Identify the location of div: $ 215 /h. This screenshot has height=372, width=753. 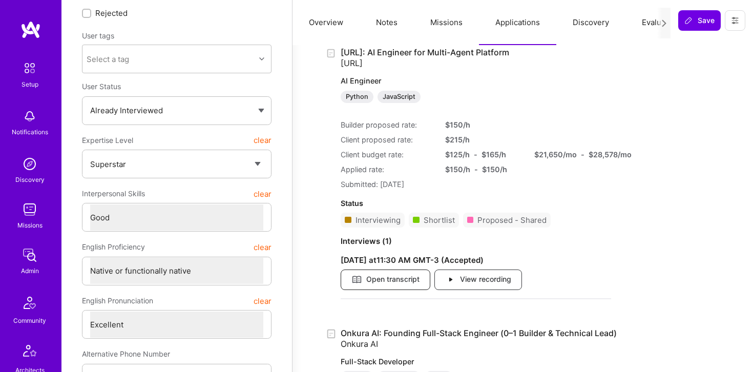
(483, 139).